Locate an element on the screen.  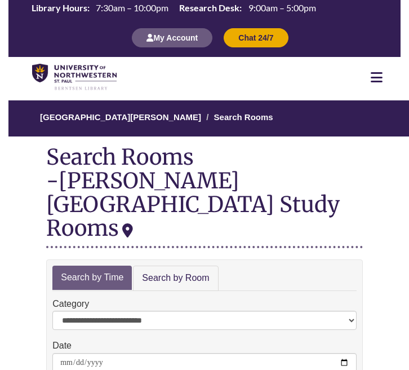
img: UNWSP Library Logo is located at coordinates (74, 77).